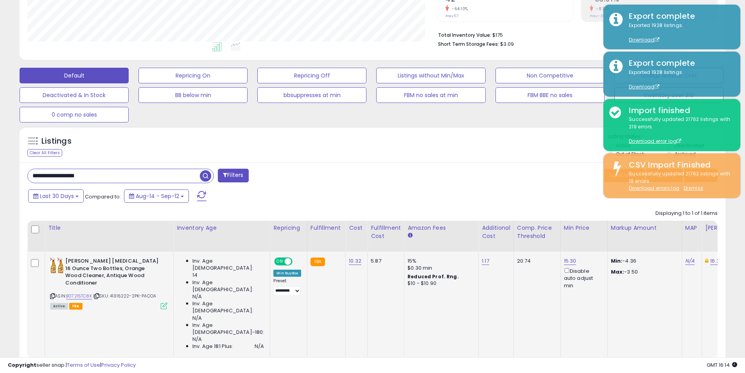 This screenshot has height=373, width=745. I want to click on button: Deactivated & In Stock, so click(74, 95).